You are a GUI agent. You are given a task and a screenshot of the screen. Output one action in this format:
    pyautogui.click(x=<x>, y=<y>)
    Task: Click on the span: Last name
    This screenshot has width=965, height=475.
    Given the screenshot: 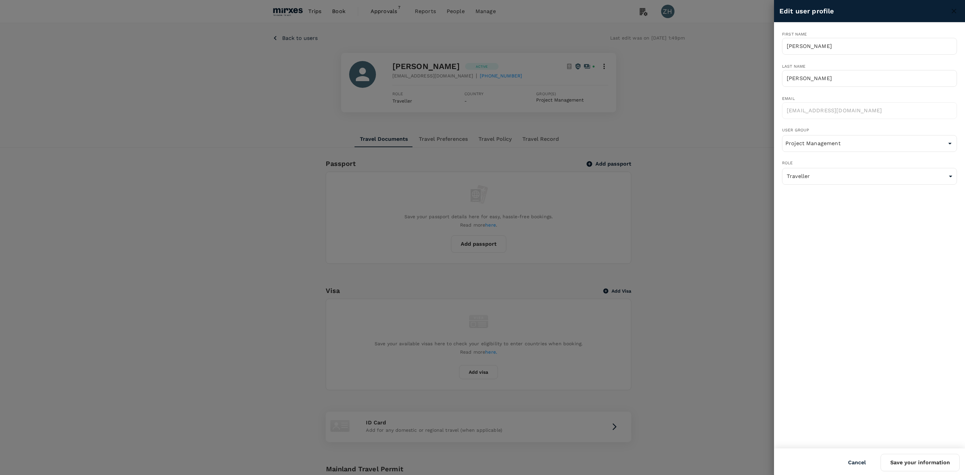 What is the action you would take?
    pyautogui.click(x=793, y=66)
    